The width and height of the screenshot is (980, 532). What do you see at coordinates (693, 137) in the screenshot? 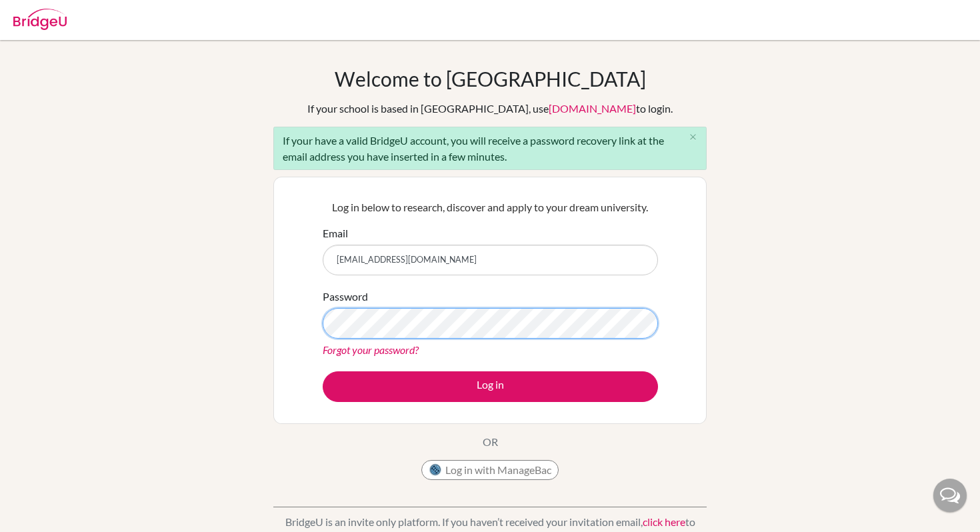
I see `i: close` at bounding box center [693, 137].